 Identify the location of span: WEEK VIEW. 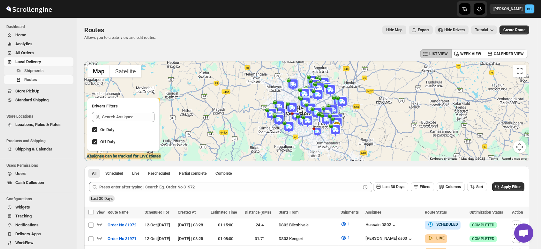
(471, 54).